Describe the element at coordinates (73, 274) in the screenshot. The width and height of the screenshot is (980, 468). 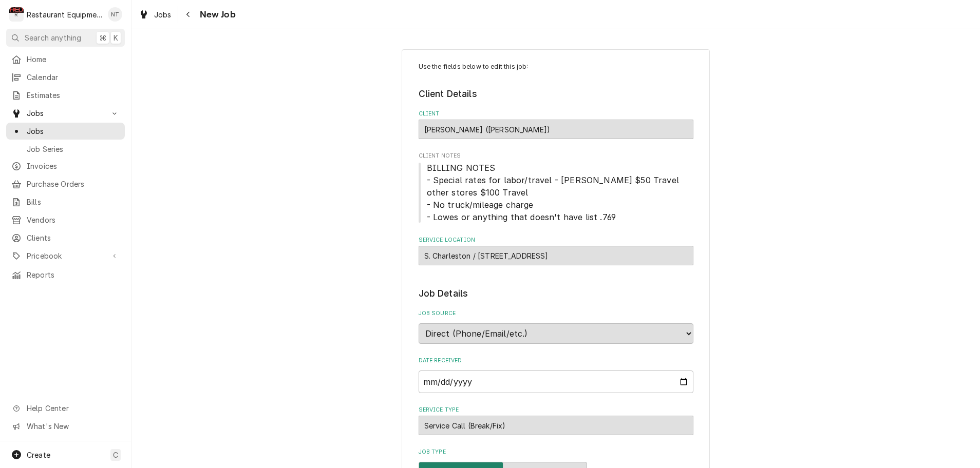
I see `span: Reports` at that location.